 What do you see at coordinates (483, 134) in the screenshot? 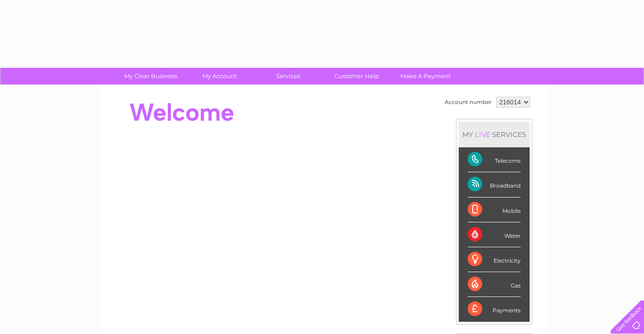
I see `div: LIVE` at bounding box center [483, 134].